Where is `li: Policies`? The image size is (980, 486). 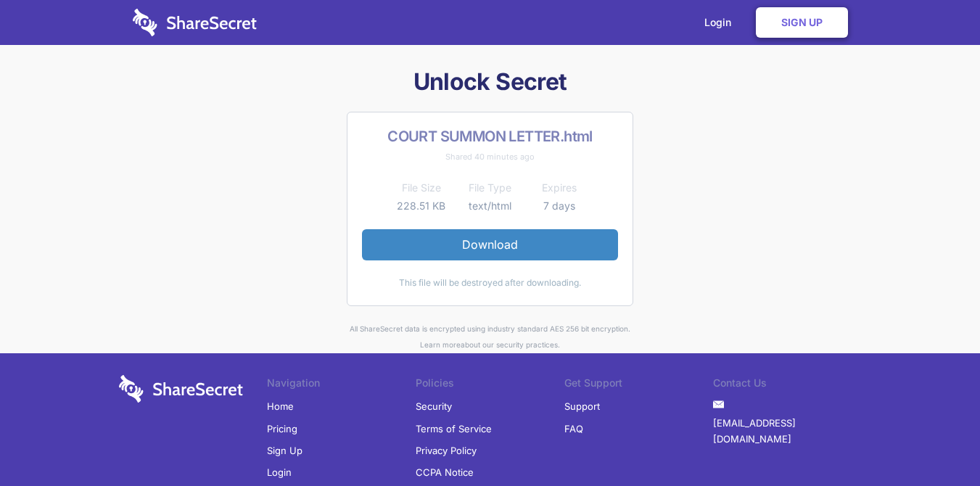 li: Policies is located at coordinates (489, 384).